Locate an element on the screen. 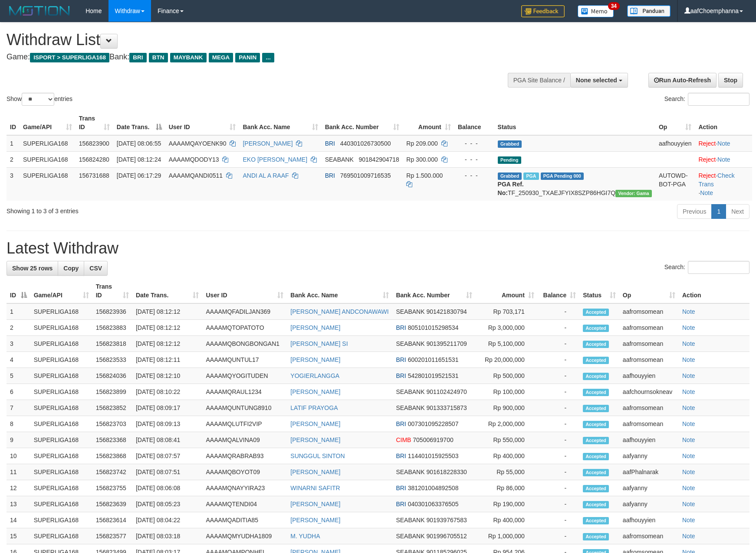 This screenshot has width=756, height=553. th: Bank Acc. Name: activate to sort column ascending is located at coordinates (280, 122).